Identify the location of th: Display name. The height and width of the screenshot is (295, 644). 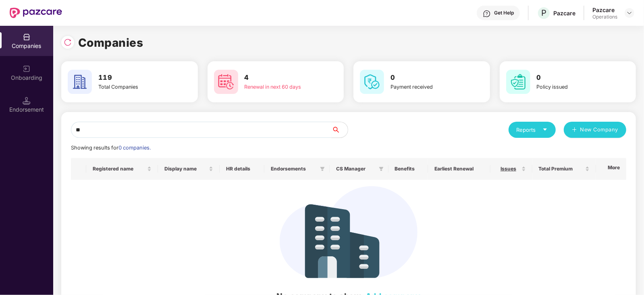
(188, 168).